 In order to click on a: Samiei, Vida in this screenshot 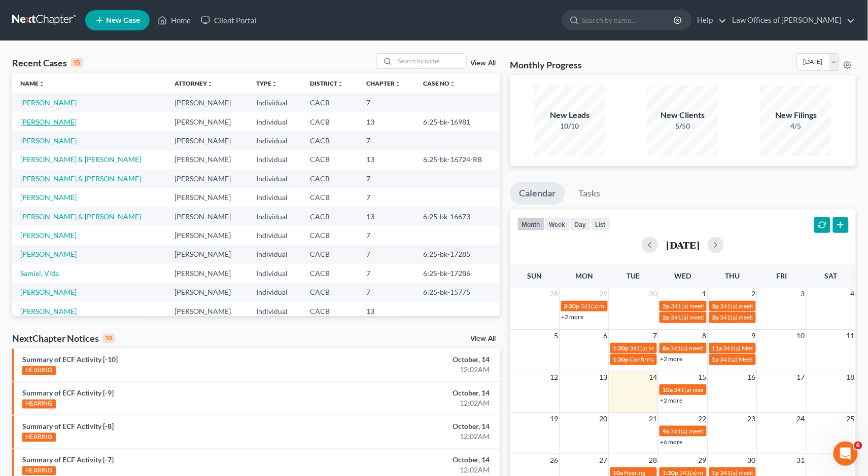, I will do `click(39, 273)`.